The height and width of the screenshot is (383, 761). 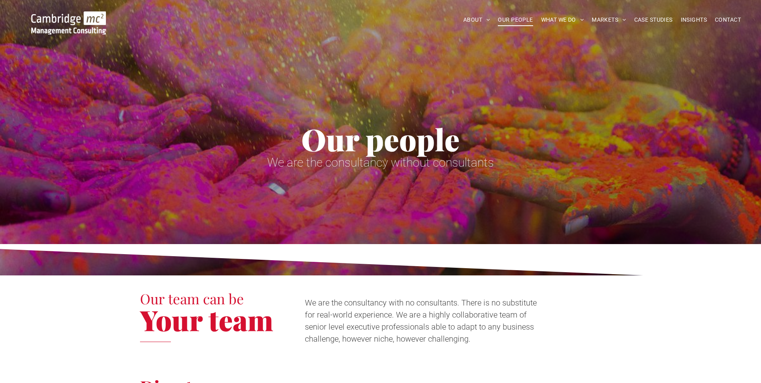 I want to click on a: INSIGHTS, so click(x=694, y=20).